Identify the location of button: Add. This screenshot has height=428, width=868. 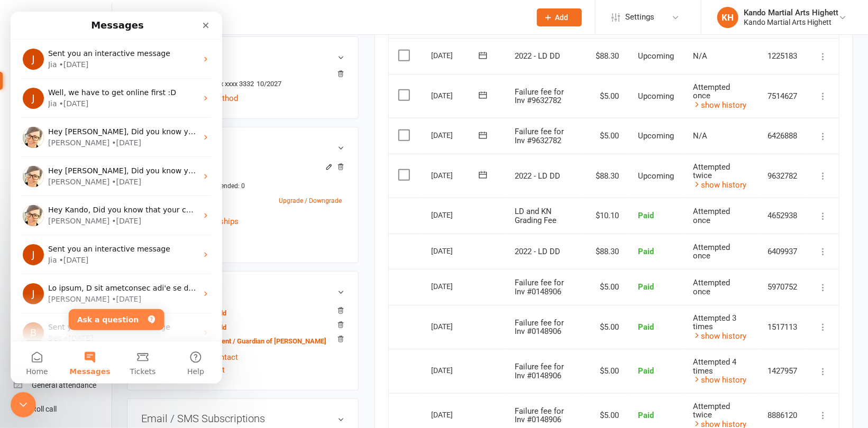
(559, 17).